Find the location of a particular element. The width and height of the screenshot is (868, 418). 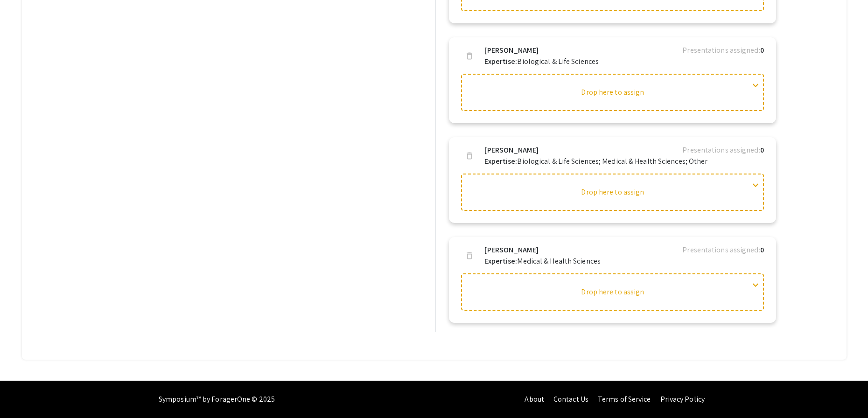

p: Medical & Health Sciences is located at coordinates (543, 261).